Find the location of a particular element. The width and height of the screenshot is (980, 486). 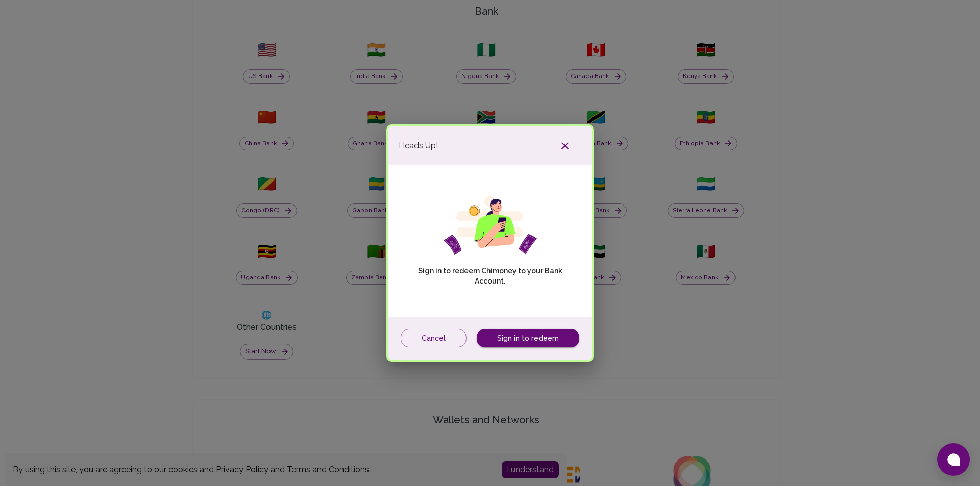

button: Cancel is located at coordinates (433, 339).